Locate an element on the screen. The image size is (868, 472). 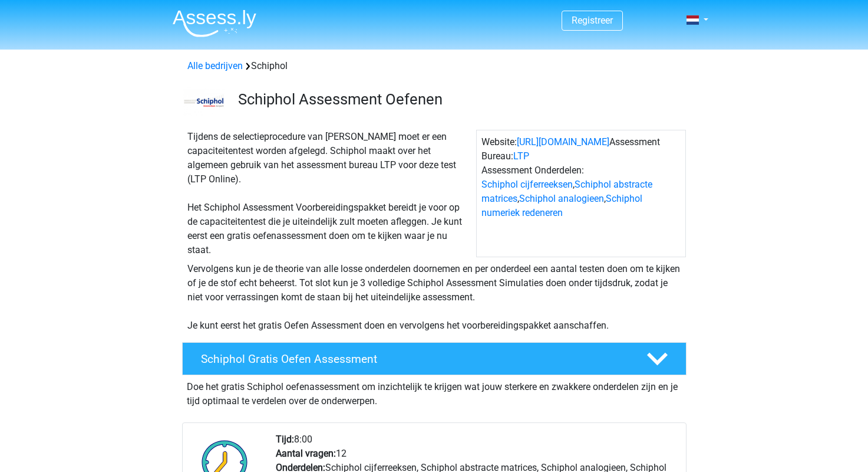
a: Alle bedrijven is located at coordinates (215, 65).